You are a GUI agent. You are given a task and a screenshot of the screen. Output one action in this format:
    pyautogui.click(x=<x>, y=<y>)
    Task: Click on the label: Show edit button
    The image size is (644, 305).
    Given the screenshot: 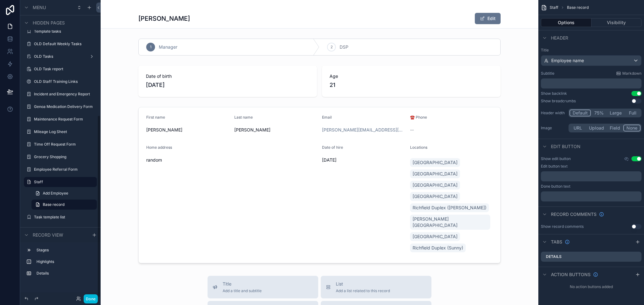 What is the action you would take?
    pyautogui.click(x=555, y=159)
    